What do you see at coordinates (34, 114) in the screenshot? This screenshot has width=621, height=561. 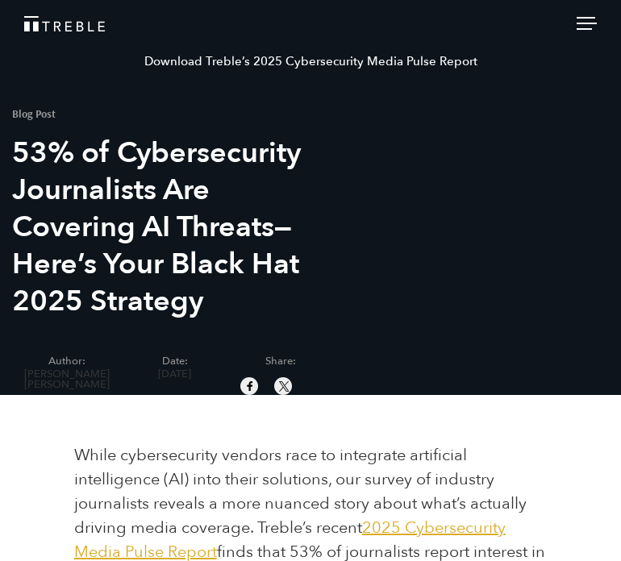 I see `mark: Blog Post` at bounding box center [34, 114].